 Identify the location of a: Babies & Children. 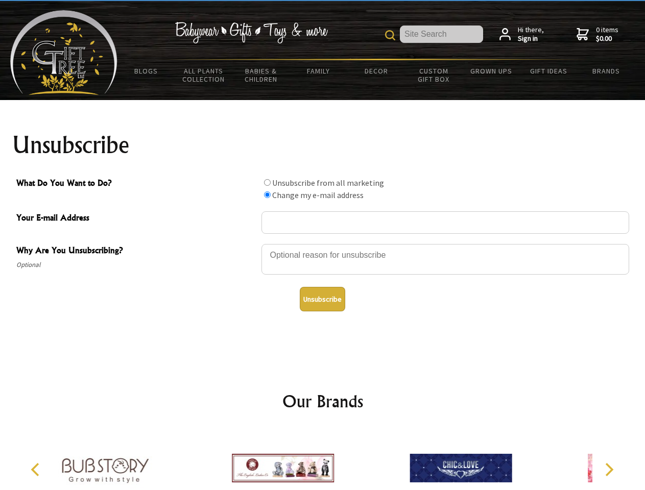
(261, 75).